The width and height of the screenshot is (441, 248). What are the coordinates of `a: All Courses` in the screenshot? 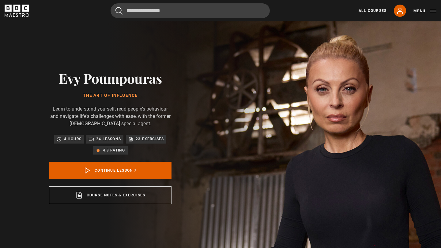 It's located at (372, 11).